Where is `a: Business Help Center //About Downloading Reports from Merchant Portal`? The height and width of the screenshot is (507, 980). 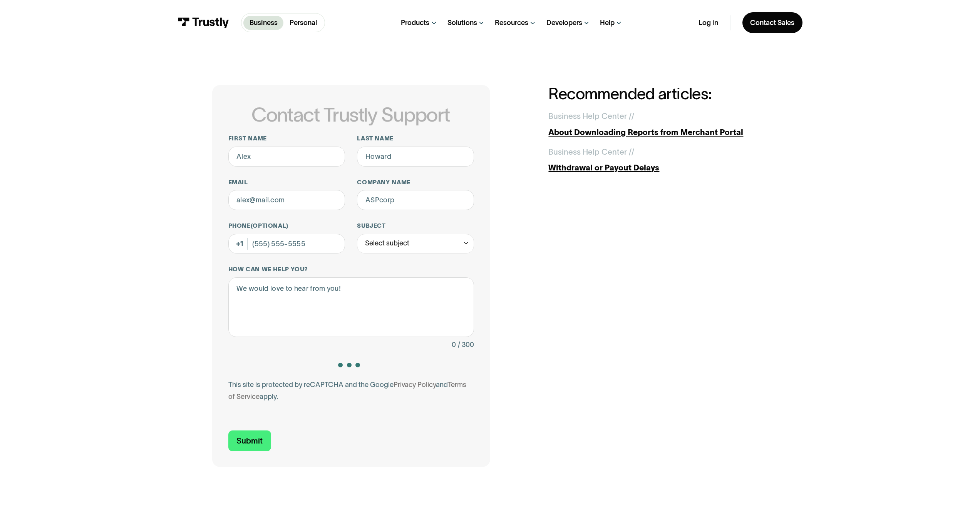 a: Business Help Center //About Downloading Reports from Merchant Portal is located at coordinates (658, 124).